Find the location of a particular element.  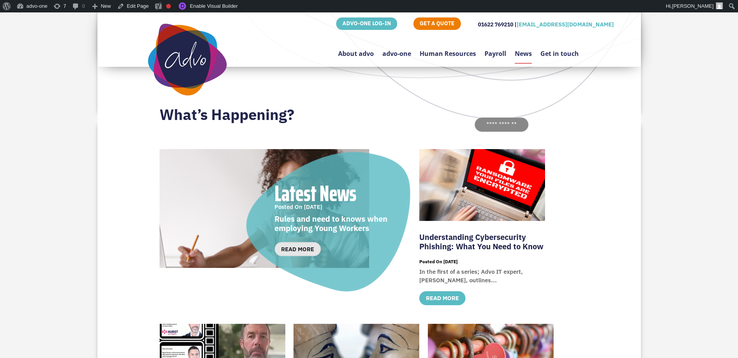

a: Get in touch is located at coordinates (559, 50).